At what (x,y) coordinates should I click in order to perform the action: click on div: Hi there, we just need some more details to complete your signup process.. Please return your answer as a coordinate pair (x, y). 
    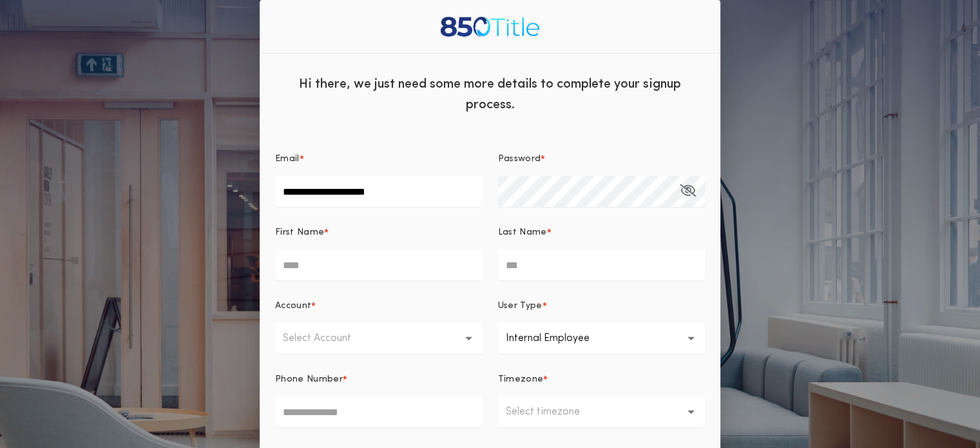
    Looking at the image, I should click on (490, 93).